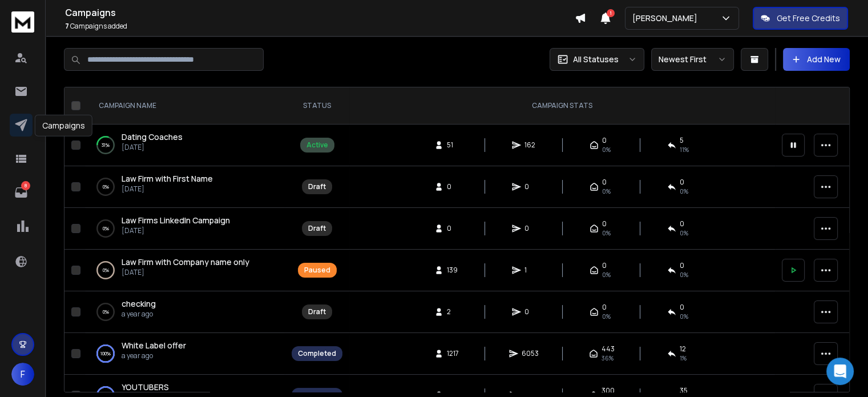 The image size is (868, 397). Describe the element at coordinates (139, 303) in the screenshot. I see `span: checking` at that location.